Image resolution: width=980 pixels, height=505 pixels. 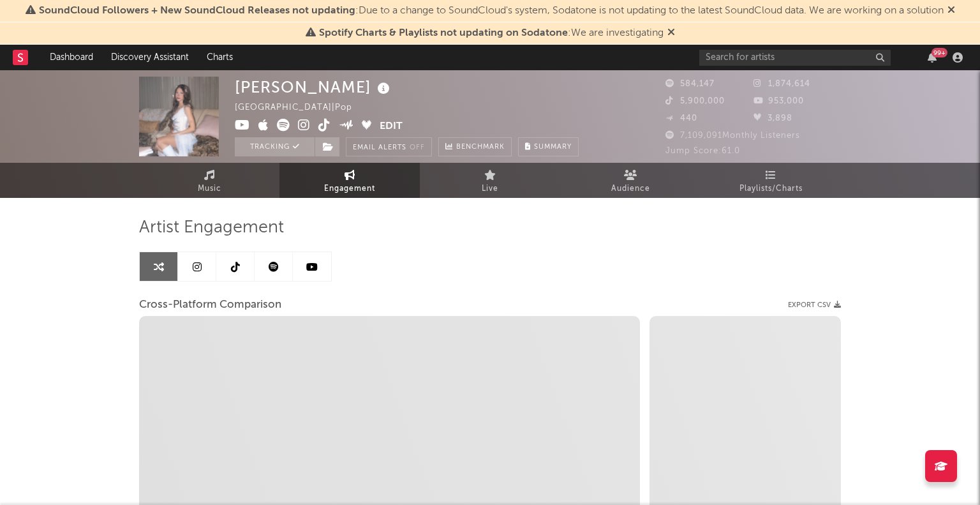 What do you see at coordinates (932, 58) in the screenshot?
I see `button: 99+` at bounding box center [932, 58].